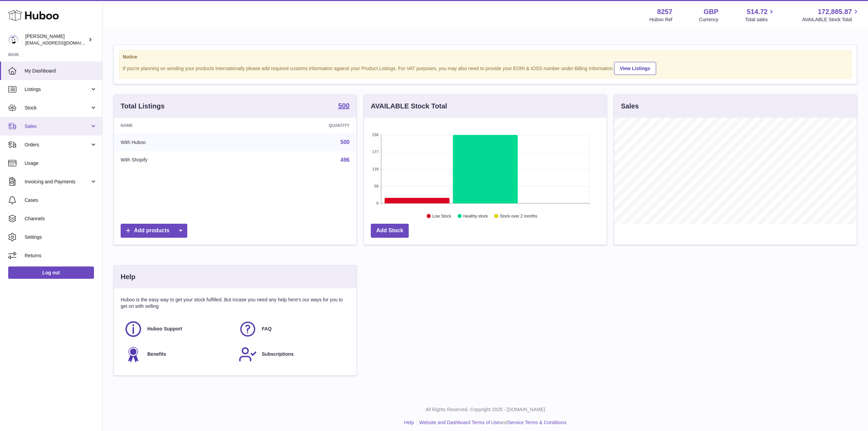  What do you see at coordinates (389, 230) in the screenshot?
I see `a: Add Stock` at bounding box center [389, 230].